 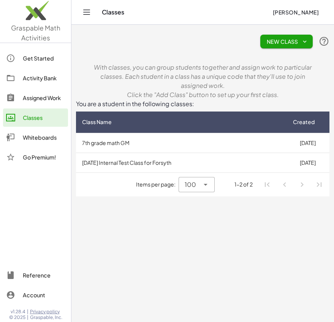 I want to click on div: Whiteboards, so click(x=44, y=137).